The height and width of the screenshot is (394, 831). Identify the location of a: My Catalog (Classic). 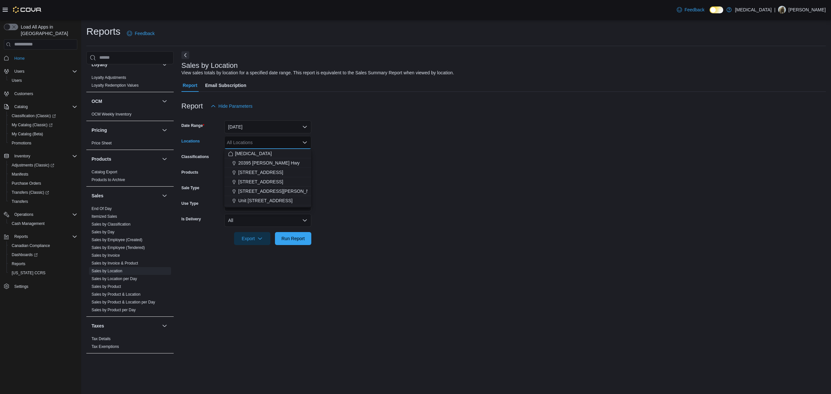
(32, 125).